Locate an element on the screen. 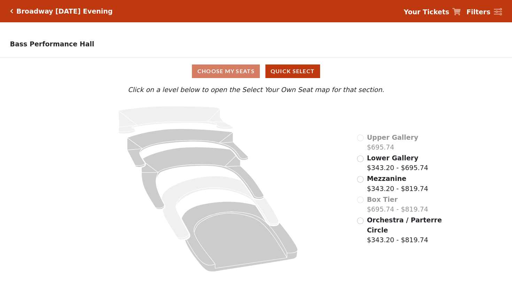  strong: Filters is located at coordinates (478, 12).